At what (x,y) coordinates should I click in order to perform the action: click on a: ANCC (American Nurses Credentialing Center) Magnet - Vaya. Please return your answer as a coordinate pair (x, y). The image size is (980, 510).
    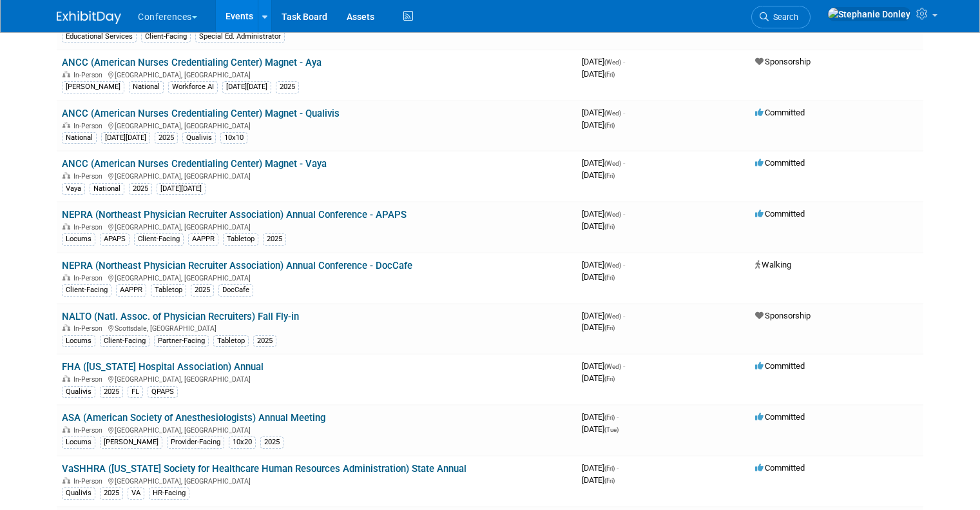
    Looking at the image, I should click on (194, 163).